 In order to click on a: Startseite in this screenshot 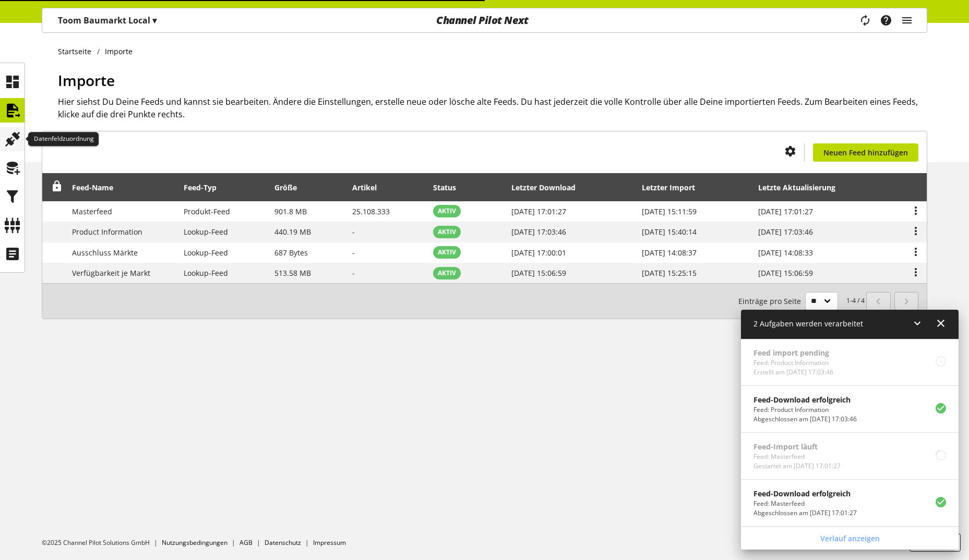, I will do `click(77, 51)`.